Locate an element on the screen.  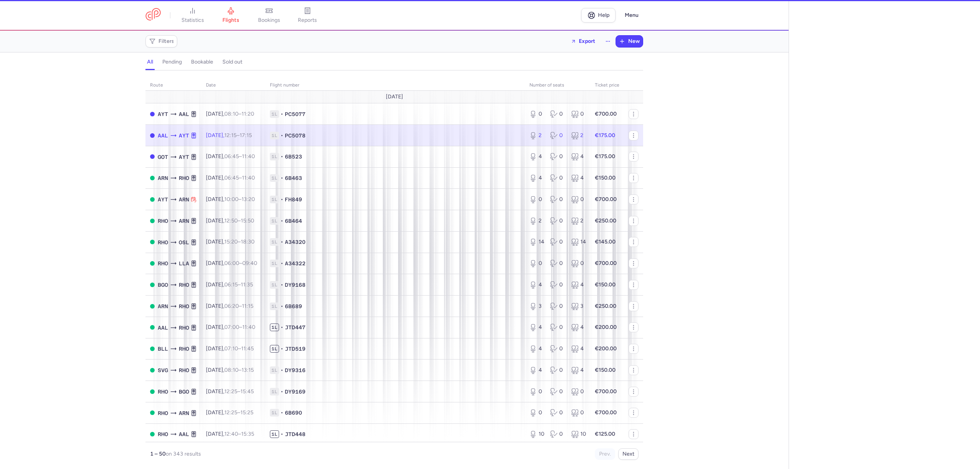
span: 6B690 is located at coordinates (293, 412).